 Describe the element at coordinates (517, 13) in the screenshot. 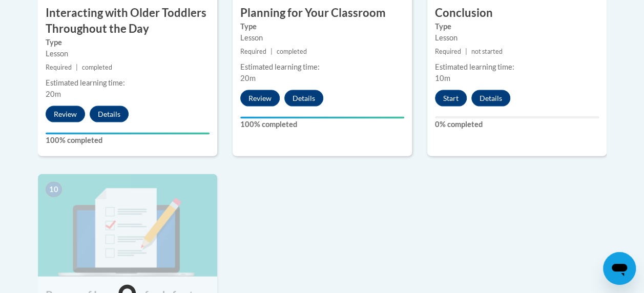

I see `h3: Conclusion` at that location.